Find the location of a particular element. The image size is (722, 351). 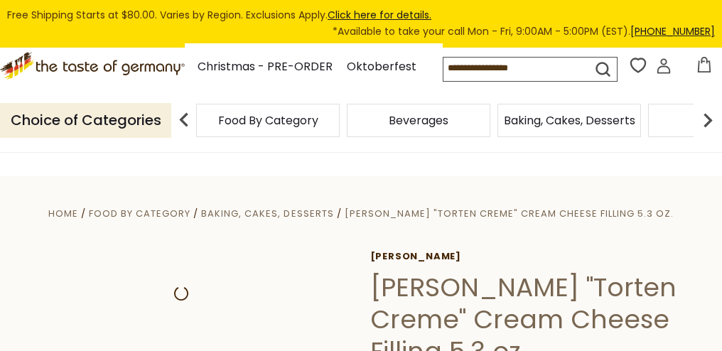

a: Beverages is located at coordinates (419, 120).